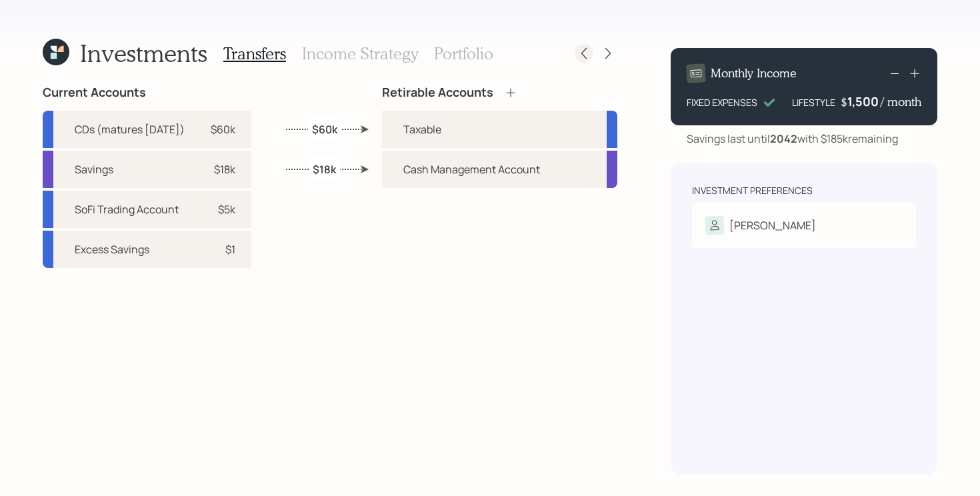 This screenshot has height=496, width=980. Describe the element at coordinates (227, 209) in the screenshot. I see `div: $5k` at that location.